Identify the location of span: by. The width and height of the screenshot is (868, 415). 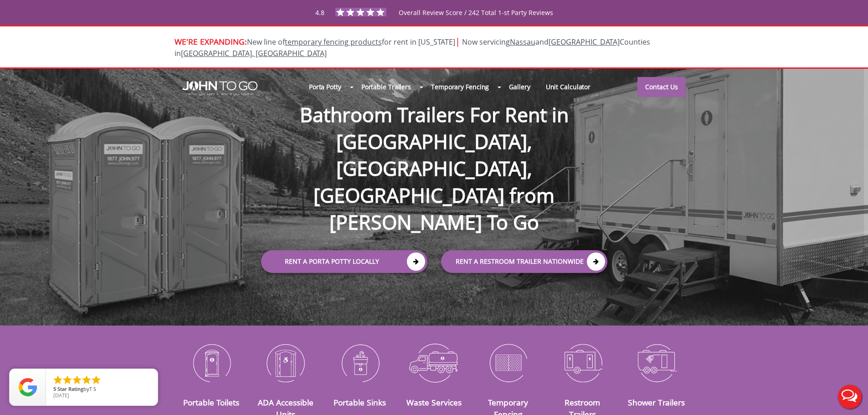
(102, 389).